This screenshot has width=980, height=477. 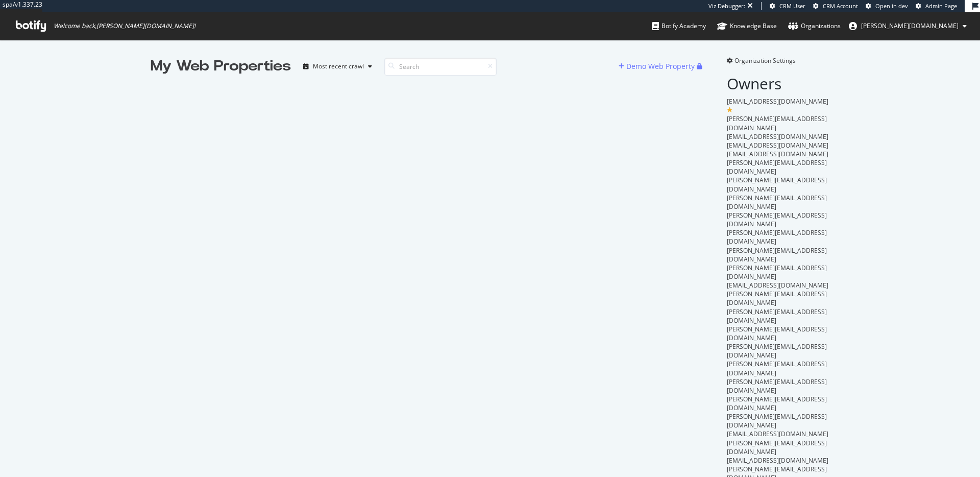 What do you see at coordinates (765, 60) in the screenshot?
I see `span: Organization Settings` at bounding box center [765, 60].